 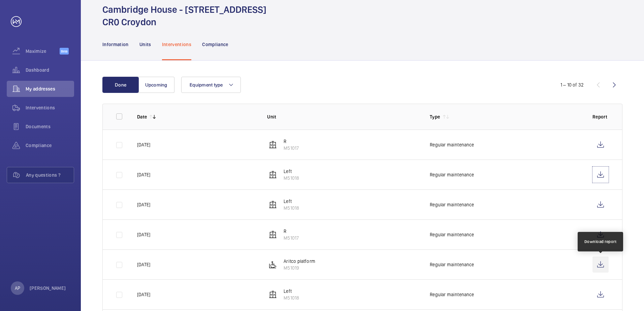 I want to click on img: platform_lift.svg, so click(x=273, y=265).